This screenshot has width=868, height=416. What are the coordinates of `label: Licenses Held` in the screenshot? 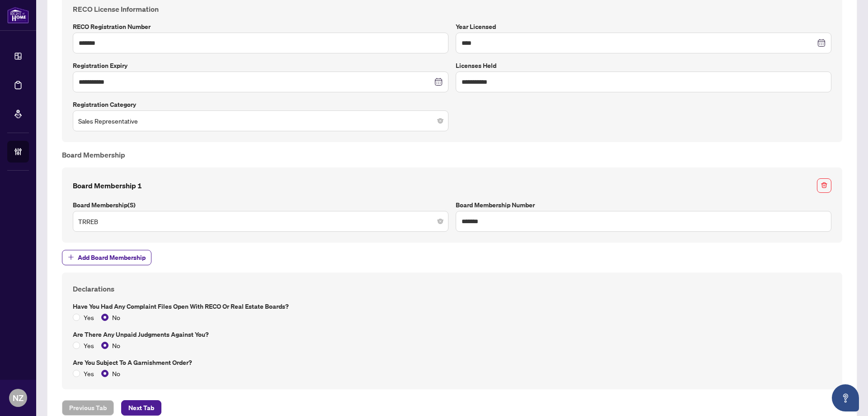 It's located at (643, 66).